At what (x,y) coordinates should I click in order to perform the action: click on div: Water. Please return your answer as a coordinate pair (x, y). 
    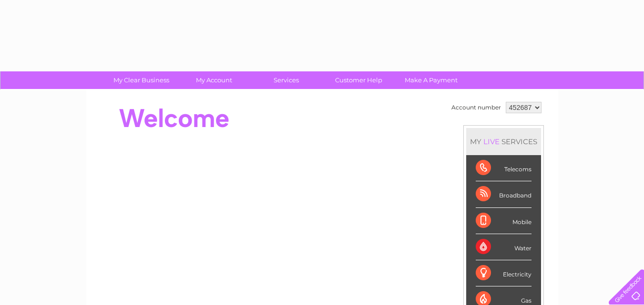
    Looking at the image, I should click on (504, 247).